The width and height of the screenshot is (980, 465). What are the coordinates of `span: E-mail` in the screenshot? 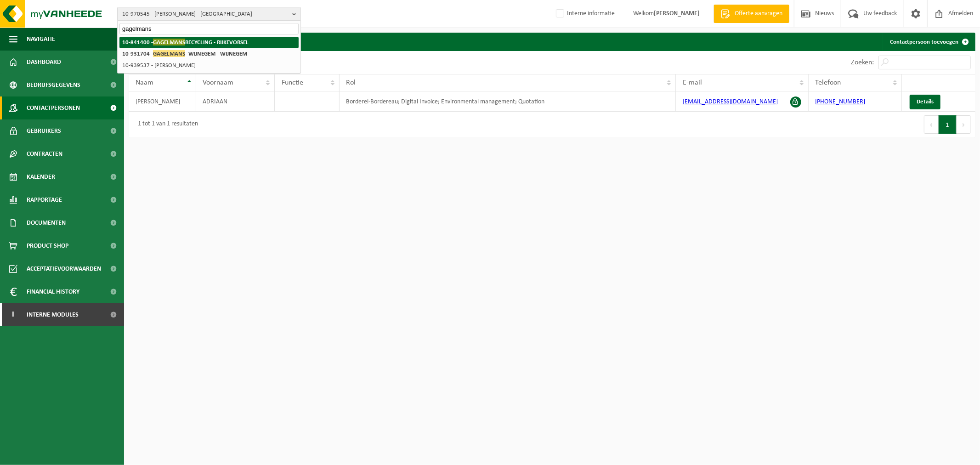 It's located at (692, 83).